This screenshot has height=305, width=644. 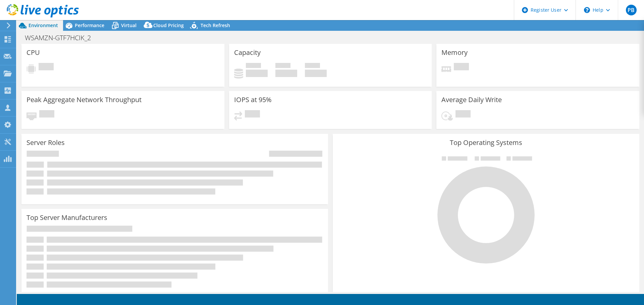 I want to click on h3: Top Server Manufacturers, so click(x=67, y=218).